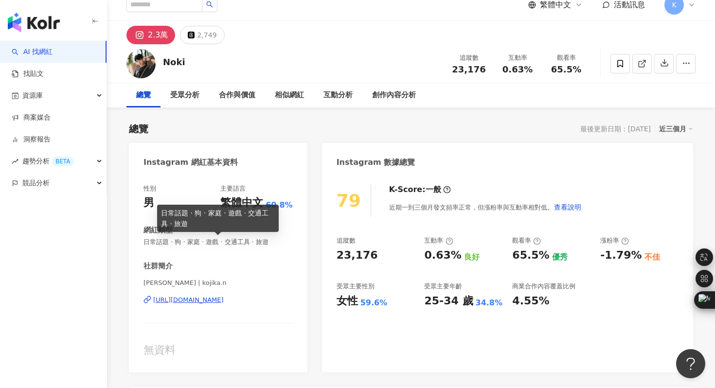 The height and width of the screenshot is (388, 715). What do you see at coordinates (237, 95) in the screenshot?
I see `div: 合作與價值` at bounding box center [237, 95].